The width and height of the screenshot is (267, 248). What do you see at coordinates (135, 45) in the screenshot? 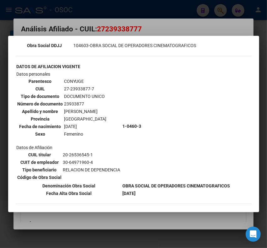
I see `td: 104603-OBRA SOCIAL DE OPERADORES CINEMATOGRAFICOS` at bounding box center [135, 45].